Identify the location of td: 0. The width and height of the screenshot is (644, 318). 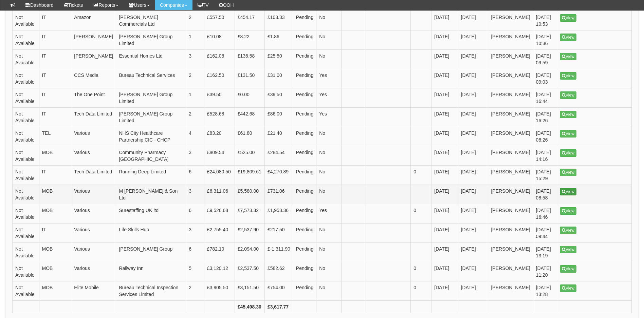
(421, 291).